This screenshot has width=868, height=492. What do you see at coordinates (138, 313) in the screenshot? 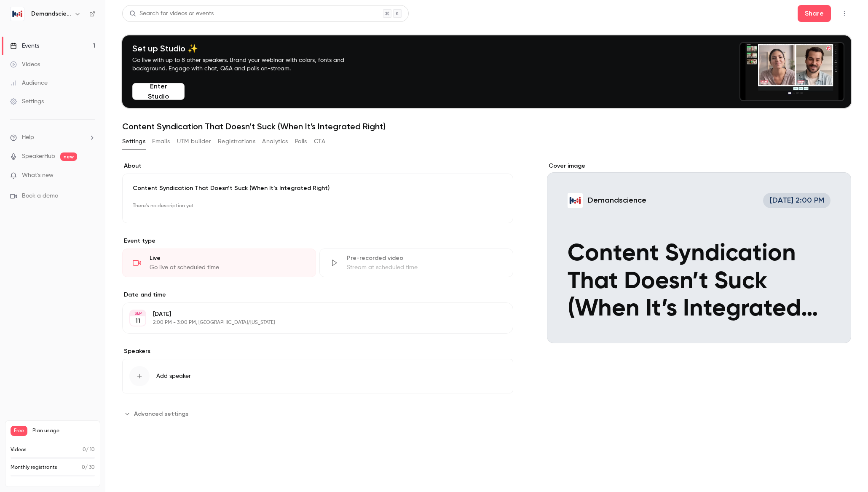
I see `div: SEP` at bounding box center [138, 313].